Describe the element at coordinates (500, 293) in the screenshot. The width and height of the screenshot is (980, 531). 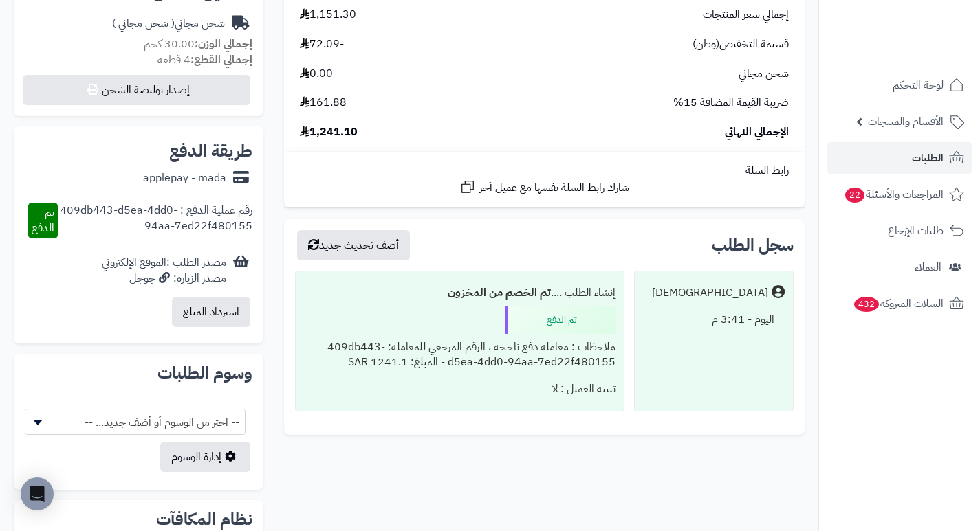
I see `b: تم الخصم من المخزون` at that location.